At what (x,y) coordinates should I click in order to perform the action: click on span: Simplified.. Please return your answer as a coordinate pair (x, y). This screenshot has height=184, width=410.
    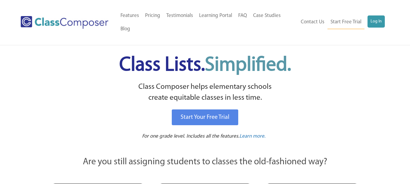
    Looking at the image, I should click on (248, 65).